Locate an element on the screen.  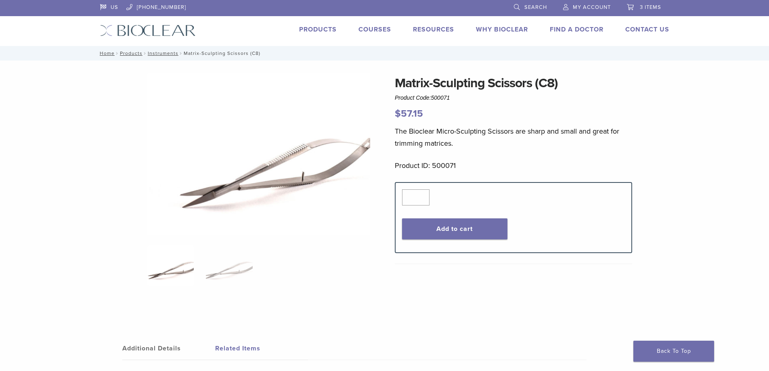
span: 500071 is located at coordinates (440, 98).